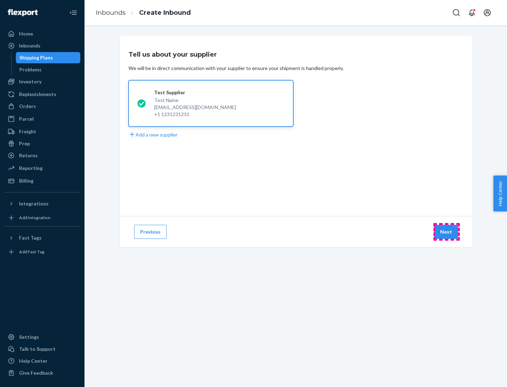  I want to click on div: Add Fast Tag, so click(32, 252).